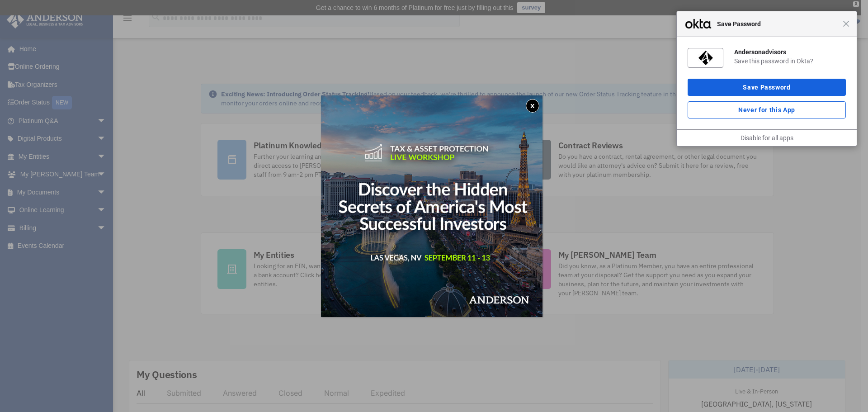 This screenshot has height=412, width=868. Describe the element at coordinates (846, 24) in the screenshot. I see `span: Close` at that location.